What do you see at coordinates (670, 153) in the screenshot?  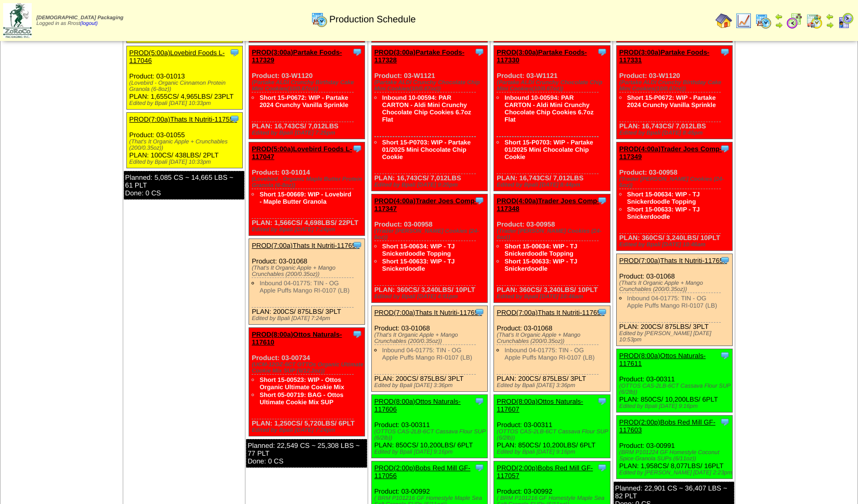 I see `a: PROD(4:00a)Trader Joes Comp-117349` at bounding box center [670, 153].